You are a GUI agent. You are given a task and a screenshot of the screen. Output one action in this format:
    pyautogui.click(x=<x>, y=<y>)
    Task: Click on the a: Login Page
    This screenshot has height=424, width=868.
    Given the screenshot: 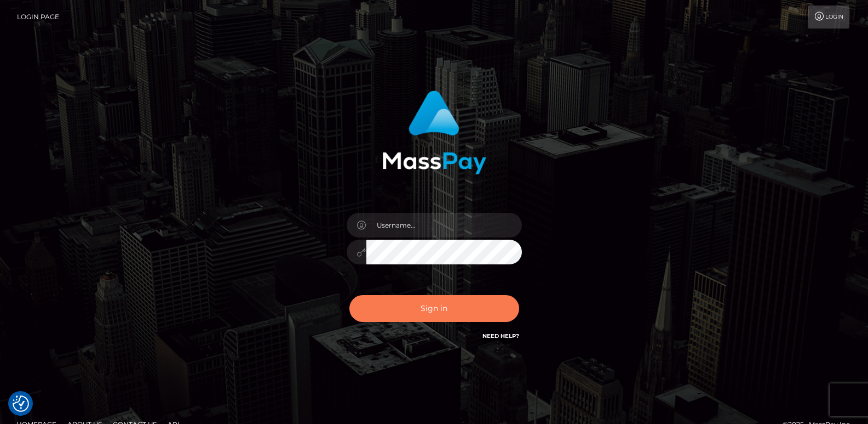 What is the action you would take?
    pyautogui.click(x=37, y=17)
    